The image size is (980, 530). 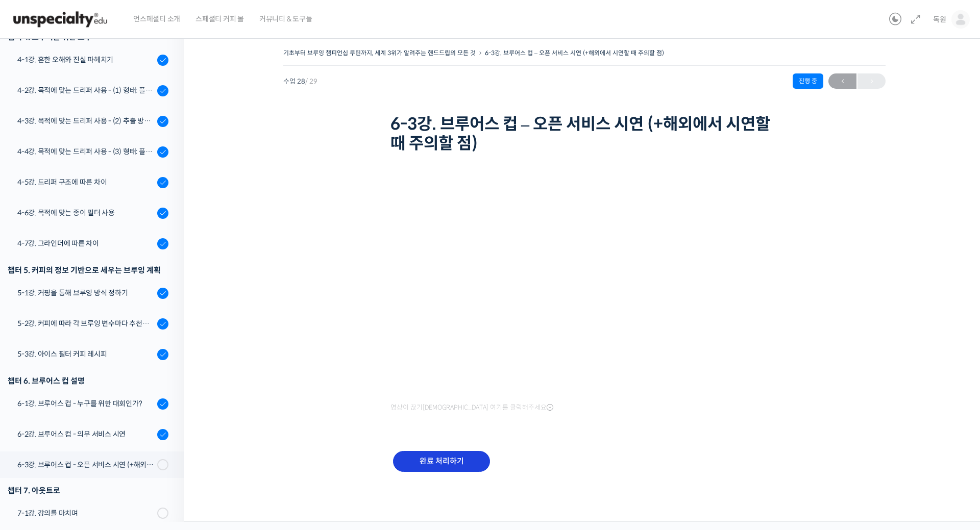 I want to click on a: 설정, so click(x=164, y=336).